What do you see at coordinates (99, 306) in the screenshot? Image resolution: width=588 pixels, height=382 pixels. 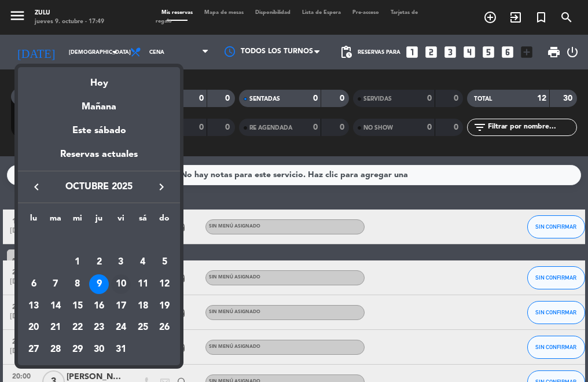 I see `td: 16 de octubre de 2025` at bounding box center [99, 306].